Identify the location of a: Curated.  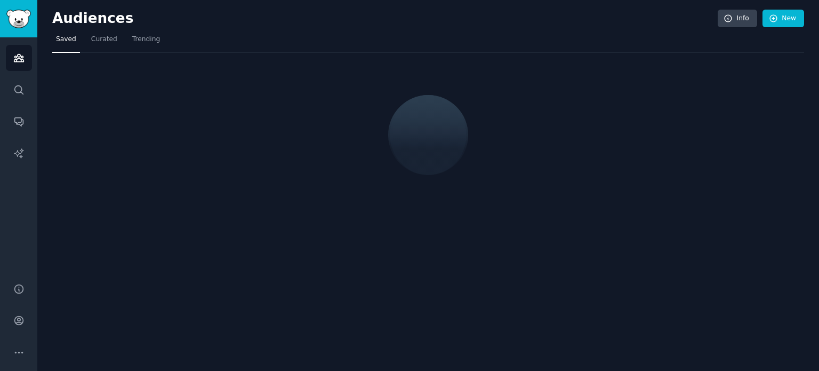
(104, 42).